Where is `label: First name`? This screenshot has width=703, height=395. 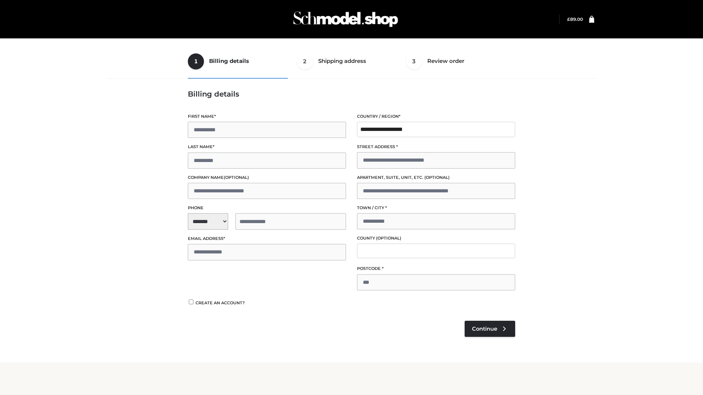
label: First name is located at coordinates (267, 116).